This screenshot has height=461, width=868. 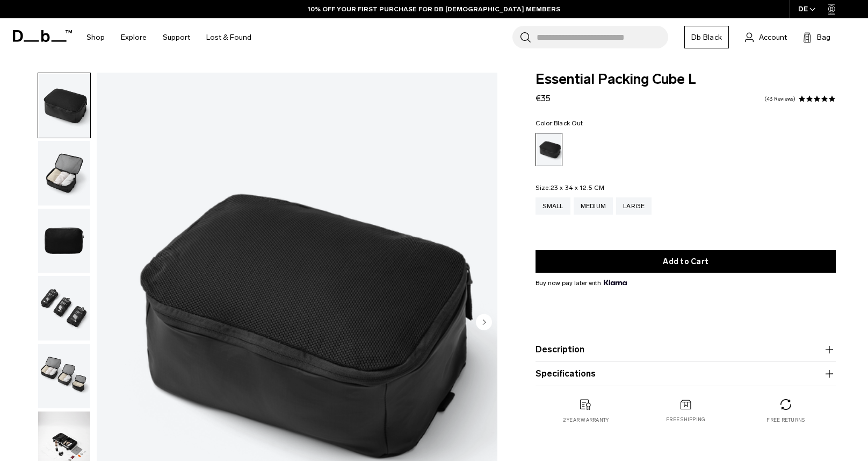 What do you see at coordinates (686, 261) in the screenshot?
I see `button: Add to Cart` at bounding box center [686, 261].